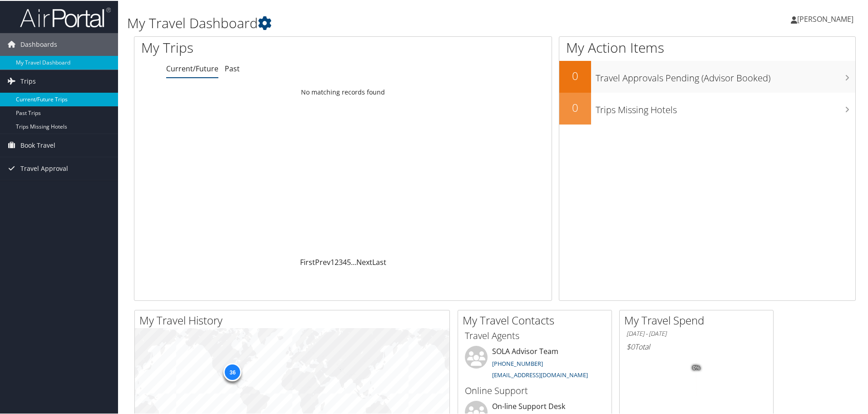 This screenshot has width=868, height=414. Describe the element at coordinates (337, 261) in the screenshot. I see `a: 2` at that location.